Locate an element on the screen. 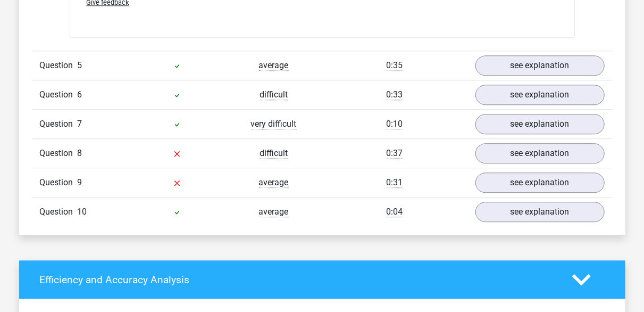 The image size is (644, 312). span: 0:10 is located at coordinates (395, 124).